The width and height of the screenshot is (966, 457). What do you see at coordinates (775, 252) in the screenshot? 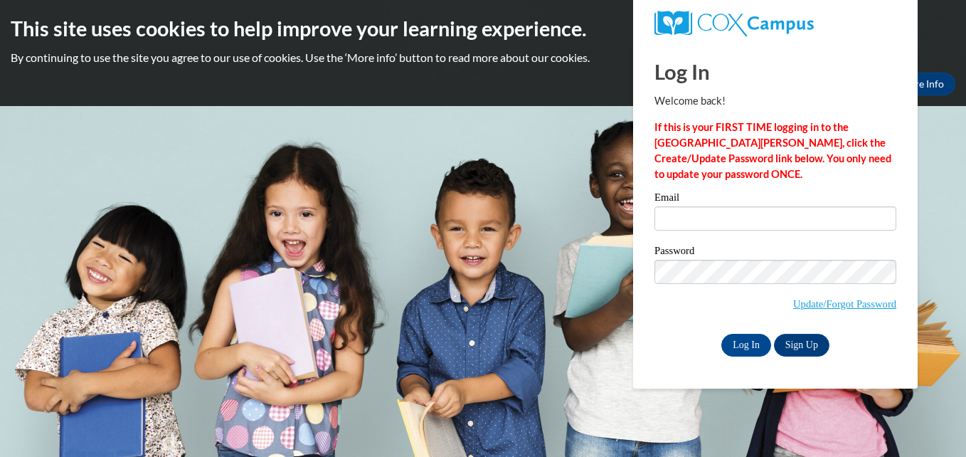
I see `label: Password` at bounding box center [775, 252].